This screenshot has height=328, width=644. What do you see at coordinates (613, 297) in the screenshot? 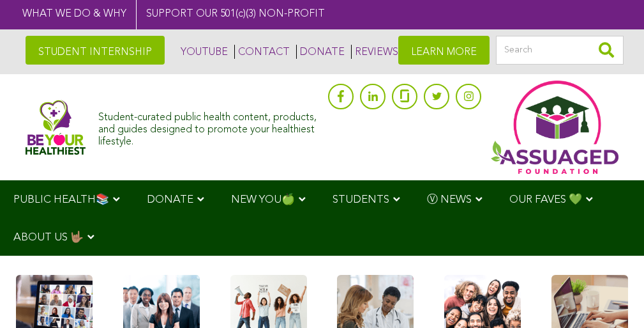
I see `div: Chat Widget` at bounding box center [613, 297].